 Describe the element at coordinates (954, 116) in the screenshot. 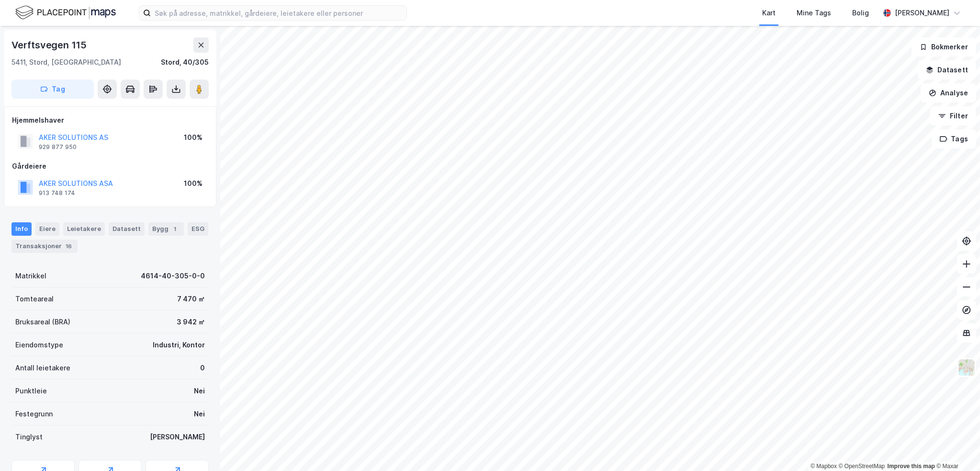

I see `button: Filter` at that location.